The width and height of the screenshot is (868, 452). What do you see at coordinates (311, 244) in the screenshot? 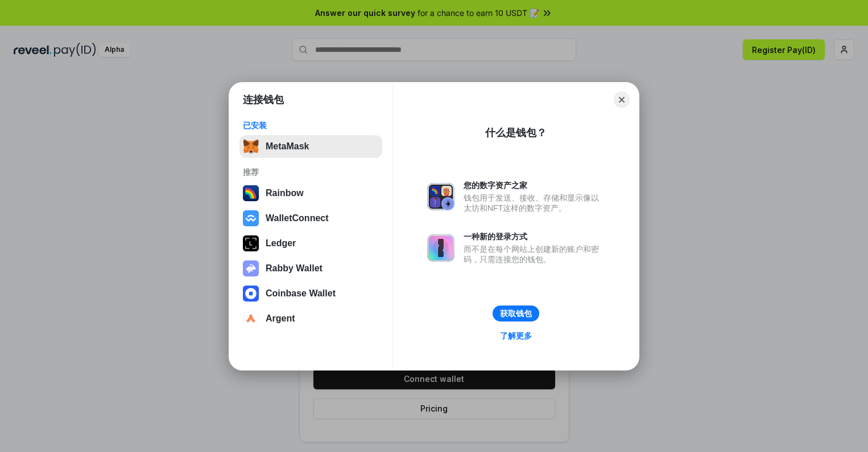
I see `button: Ledger` at bounding box center [311, 244].